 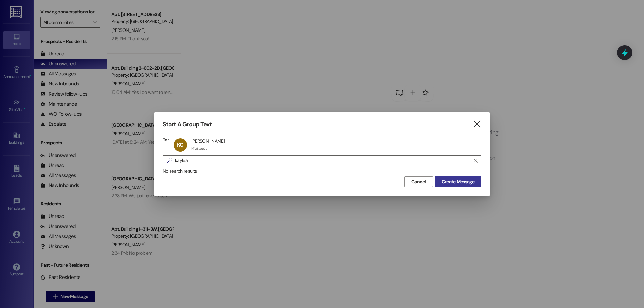 I want to click on h3: Start A Group Text, so click(x=187, y=125).